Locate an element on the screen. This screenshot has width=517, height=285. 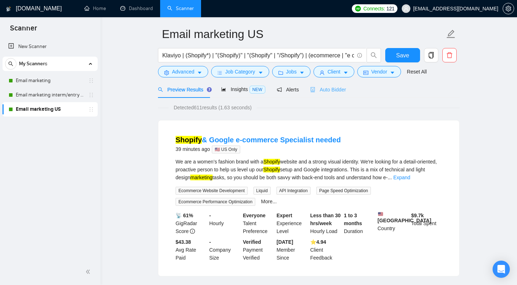
span: user is located at coordinates (406, 9).